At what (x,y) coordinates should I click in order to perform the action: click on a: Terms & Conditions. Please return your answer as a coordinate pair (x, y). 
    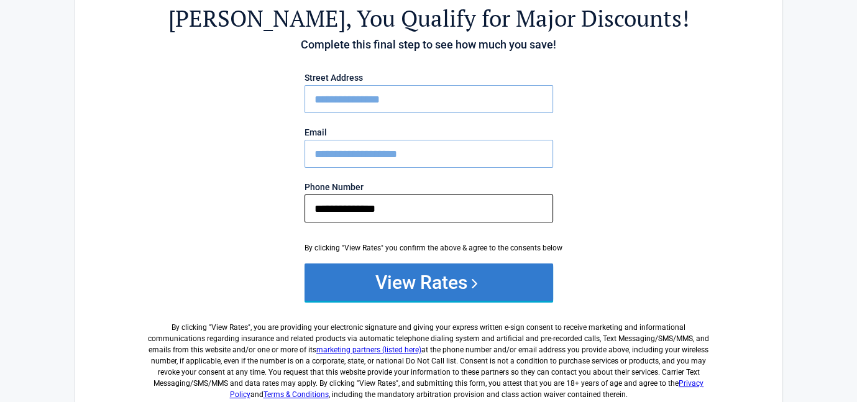
    Looking at the image, I should click on (296, 394).